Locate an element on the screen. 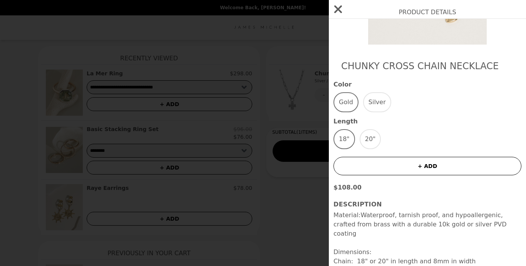  button: + ADD is located at coordinates (427, 166).